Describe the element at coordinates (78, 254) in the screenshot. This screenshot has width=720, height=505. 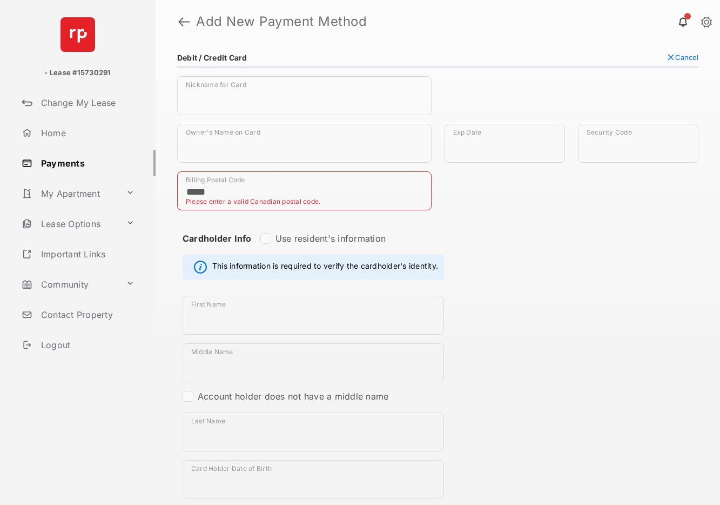
I see `a: Important Links` at that location.